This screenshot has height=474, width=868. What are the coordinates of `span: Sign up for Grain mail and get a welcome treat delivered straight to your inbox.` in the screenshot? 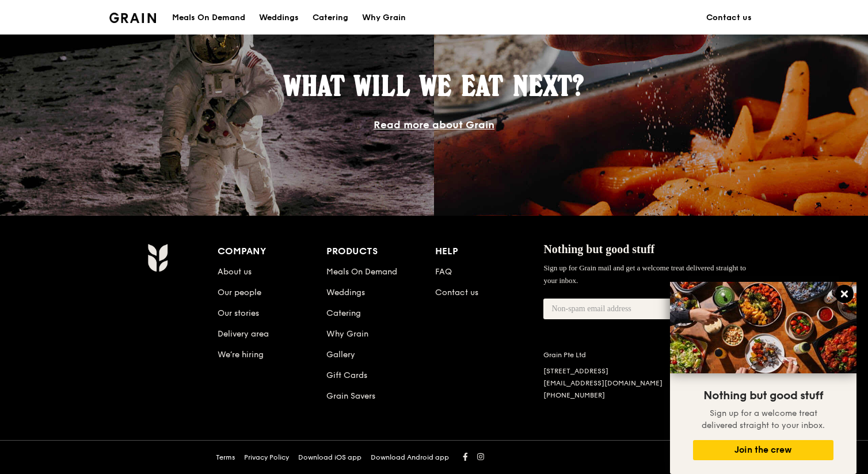 It's located at (645, 274).